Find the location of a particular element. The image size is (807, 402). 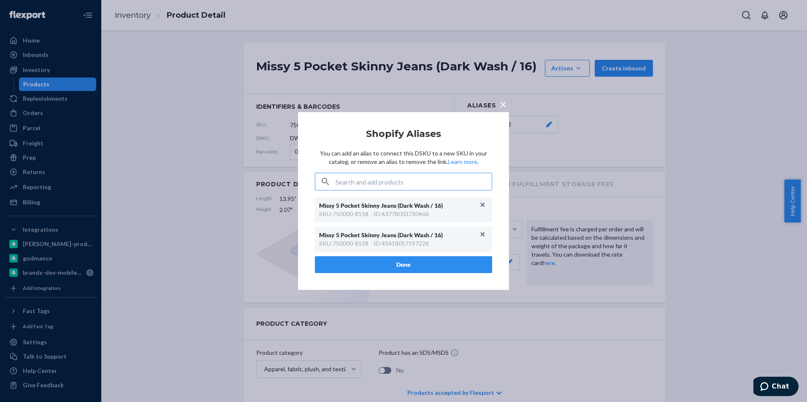

h2: Shopify Aliases is located at coordinates (403, 134).